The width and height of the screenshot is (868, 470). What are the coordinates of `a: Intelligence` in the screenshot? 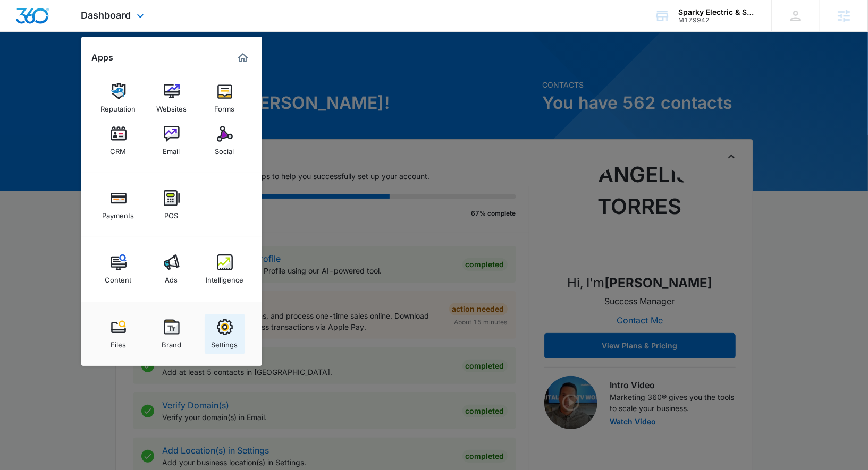 It's located at (225, 270).